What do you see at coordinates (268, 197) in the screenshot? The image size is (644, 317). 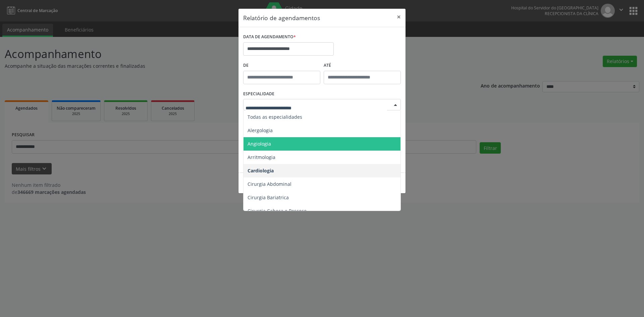 I see `span: Cirurgia Bariatrica` at bounding box center [268, 197].